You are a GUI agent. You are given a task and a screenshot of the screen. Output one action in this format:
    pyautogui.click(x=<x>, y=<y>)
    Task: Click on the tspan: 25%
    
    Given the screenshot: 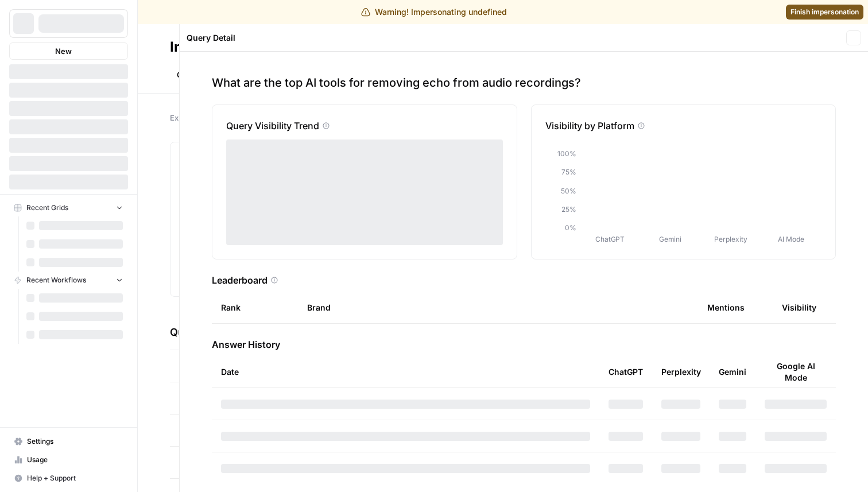 What is the action you would take?
    pyautogui.click(x=569, y=209)
    